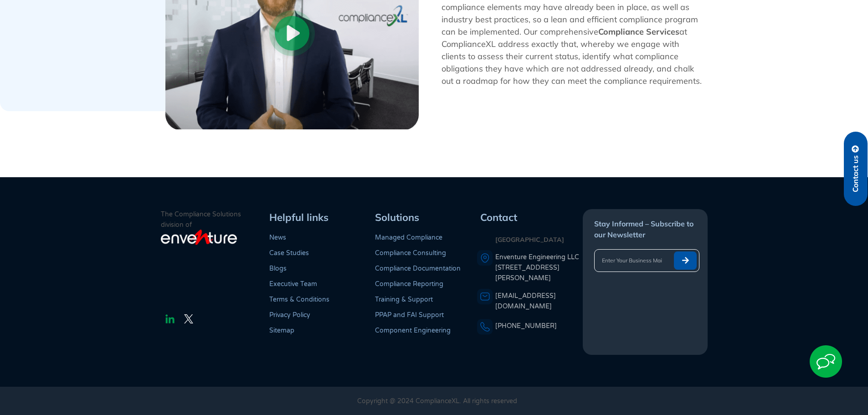 This screenshot has height=415, width=868. What do you see at coordinates (289, 253) in the screenshot?
I see `a: Case Studies` at bounding box center [289, 253].